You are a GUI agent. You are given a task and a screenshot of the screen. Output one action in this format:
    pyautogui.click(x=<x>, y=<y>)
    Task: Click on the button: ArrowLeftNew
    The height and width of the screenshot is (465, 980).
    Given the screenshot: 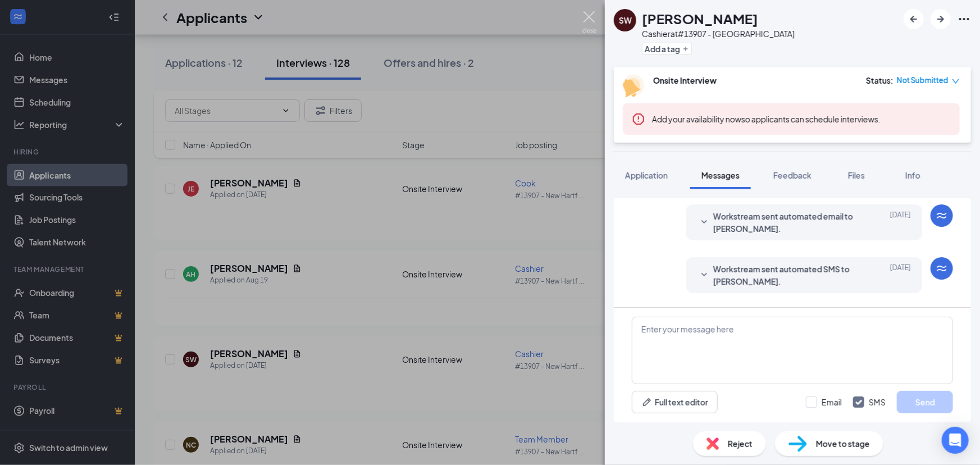 What is the action you would take?
    pyautogui.click(x=914, y=19)
    